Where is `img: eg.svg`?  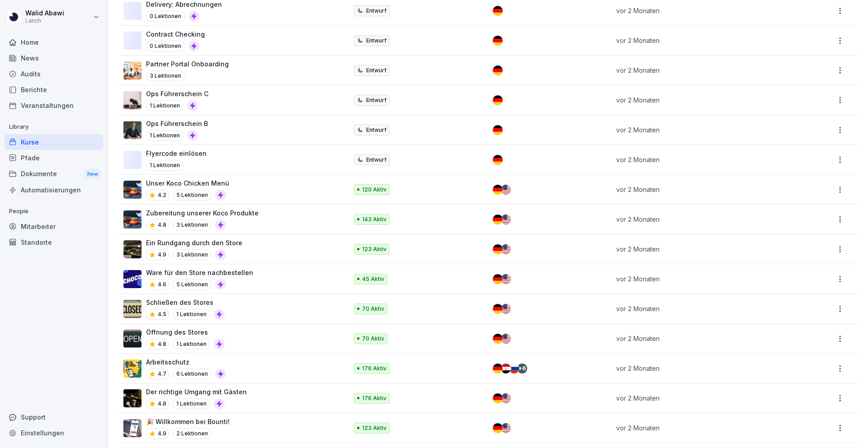
img: eg.svg is located at coordinates (506, 368).